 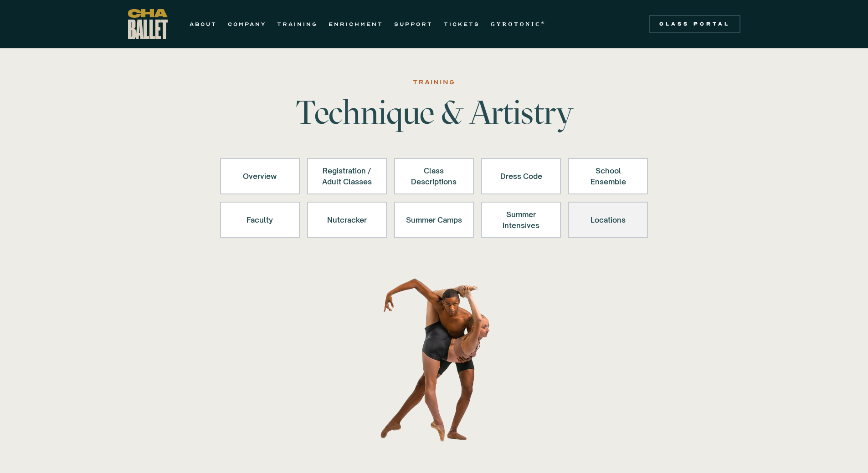 What do you see at coordinates (247, 24) in the screenshot?
I see `a: COMPANY` at bounding box center [247, 24].